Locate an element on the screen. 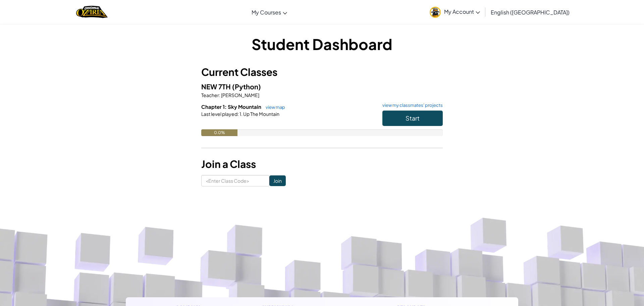  span: 1. is located at coordinates (240, 114).